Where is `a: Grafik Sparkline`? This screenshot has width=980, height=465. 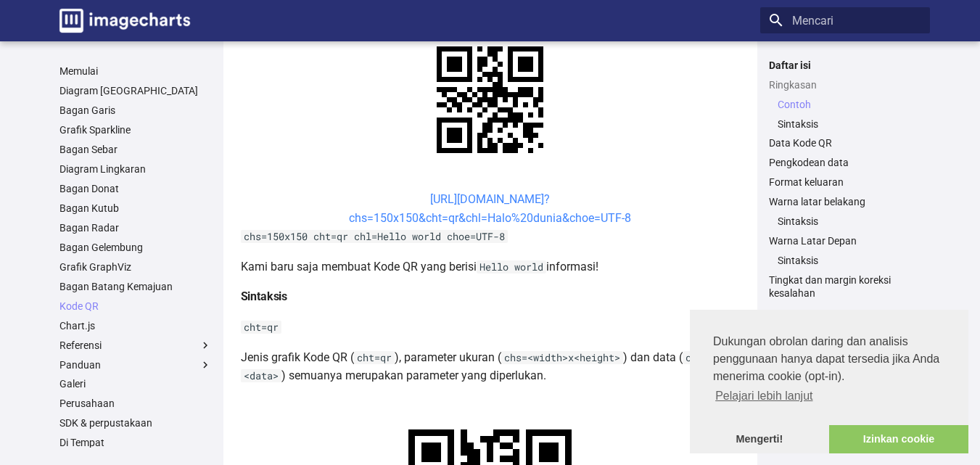
a: Grafik Sparkline is located at coordinates (136, 129).